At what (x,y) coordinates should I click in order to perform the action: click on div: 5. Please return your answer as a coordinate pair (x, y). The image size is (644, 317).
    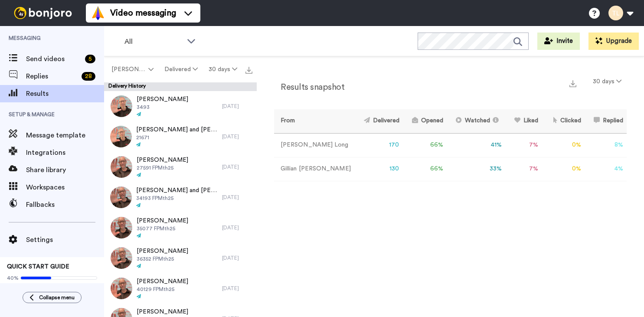
    Looking at the image, I should click on (90, 59).